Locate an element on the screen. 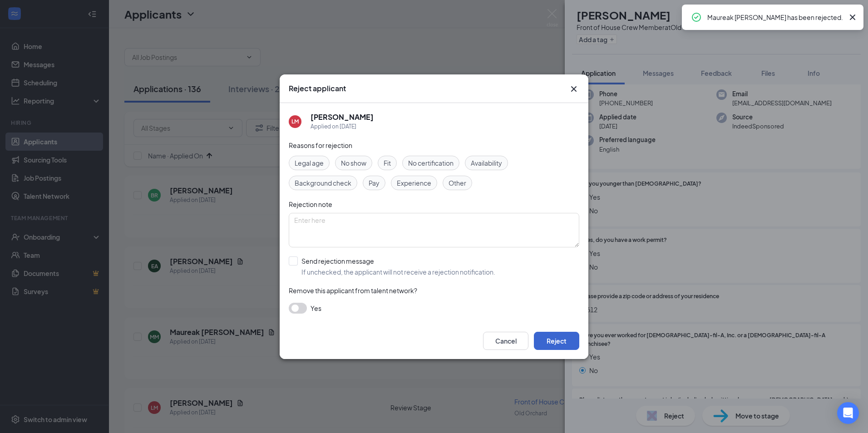 This screenshot has width=868, height=433. span: Rejection note is located at coordinates (311, 205).